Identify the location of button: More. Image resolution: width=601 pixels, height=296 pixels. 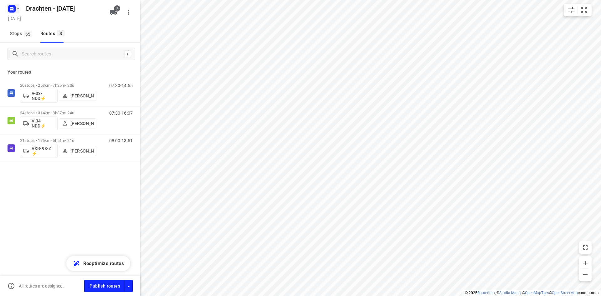
(128, 12).